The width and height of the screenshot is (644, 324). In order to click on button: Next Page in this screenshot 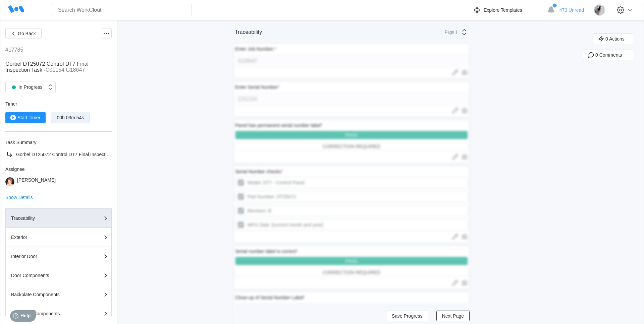, I will do `click(453, 316)`.